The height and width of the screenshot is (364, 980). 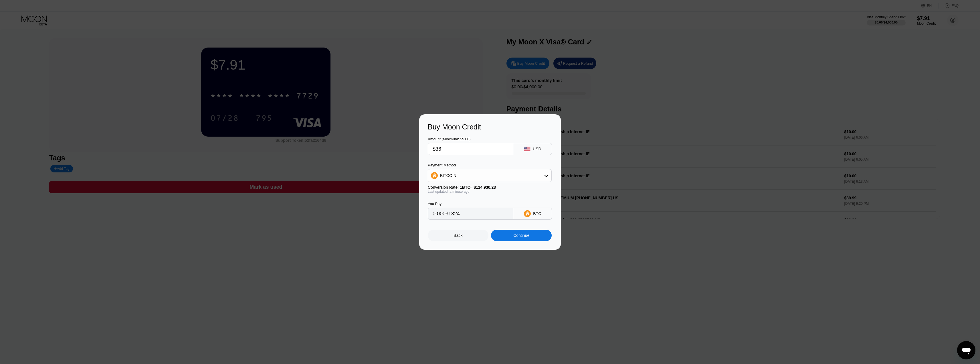 I want to click on div: USD, so click(x=537, y=149).